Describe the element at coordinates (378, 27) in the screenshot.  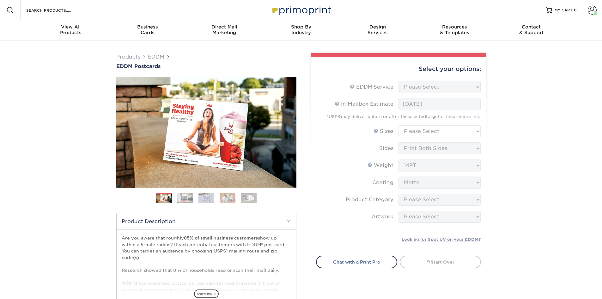
I see `span: Design` at that location.